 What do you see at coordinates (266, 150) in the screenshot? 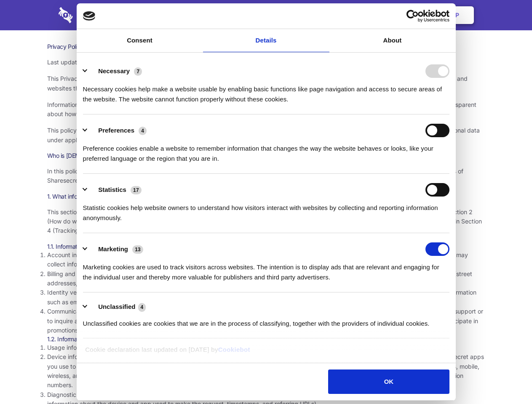
I see `div: Preference cookies enable a website to remember information that changes the way the website beha...` at bounding box center [266, 150].